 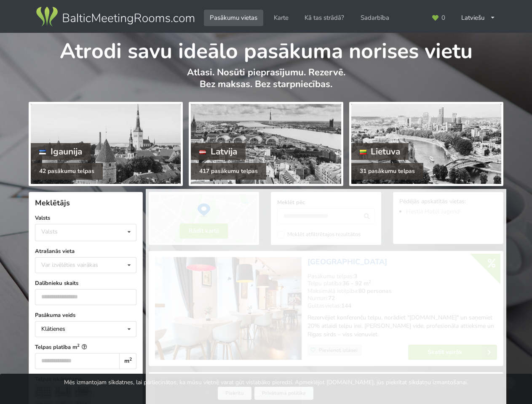 I want to click on div: m, so click(x=128, y=362).